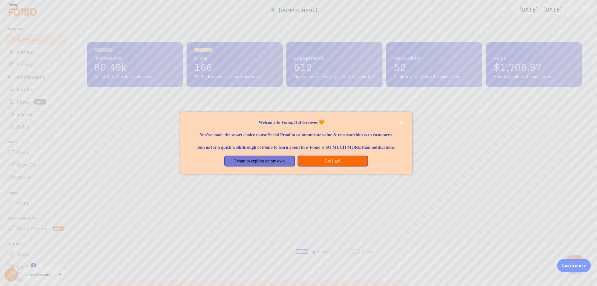 Image resolution: width=597 pixels, height=286 pixels. I want to click on p: Join us for a quick walkthrough of Fomo to learn about how Fomo is SO MUCH MORE than notifications., so click(297, 144).